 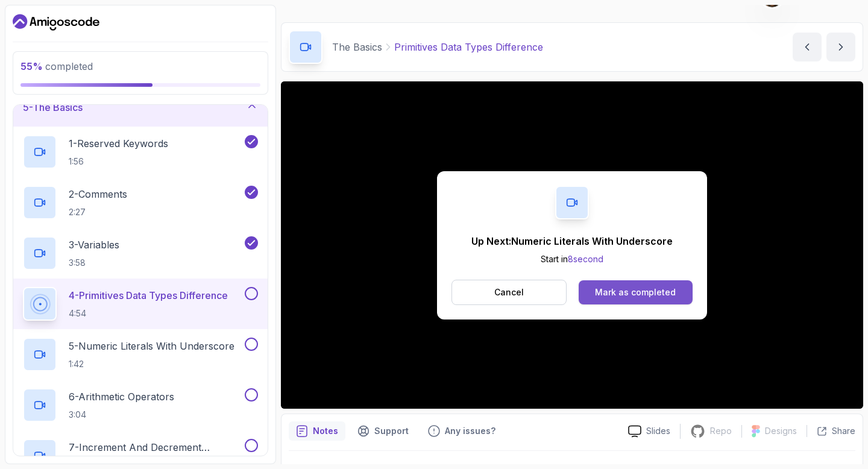 What do you see at coordinates (141, 152) in the screenshot?
I see `button: 1-Reserved Keywords1:56` at bounding box center [141, 152].